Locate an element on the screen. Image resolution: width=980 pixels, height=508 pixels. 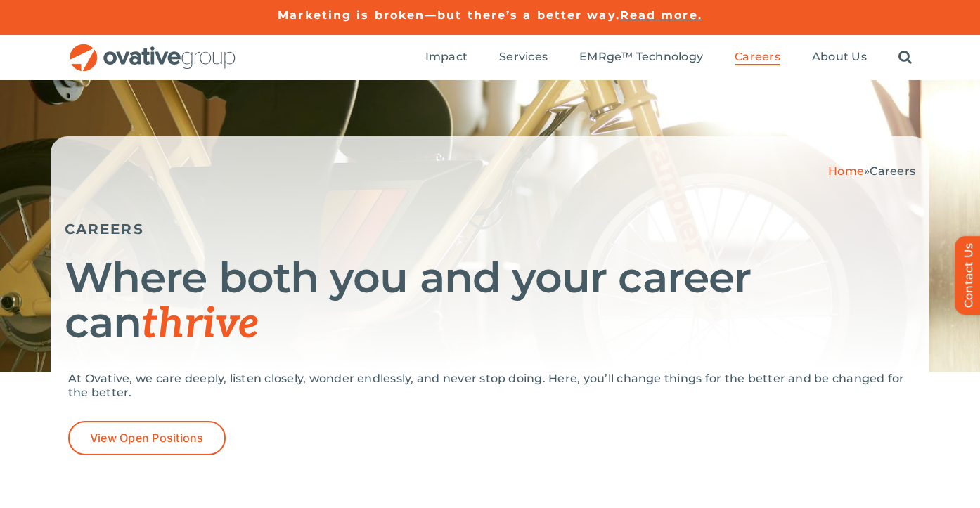
a: Home is located at coordinates (846, 171).